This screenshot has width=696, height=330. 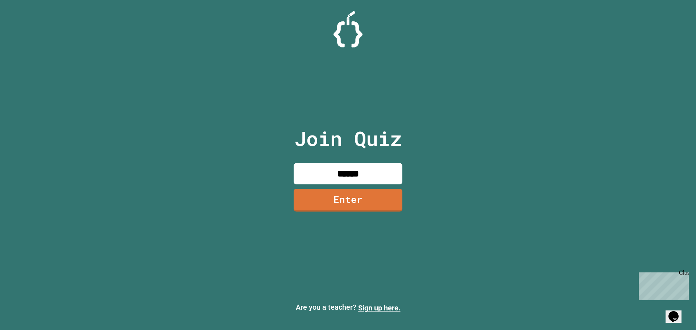 I want to click on img: Logo.svg, so click(x=348, y=29).